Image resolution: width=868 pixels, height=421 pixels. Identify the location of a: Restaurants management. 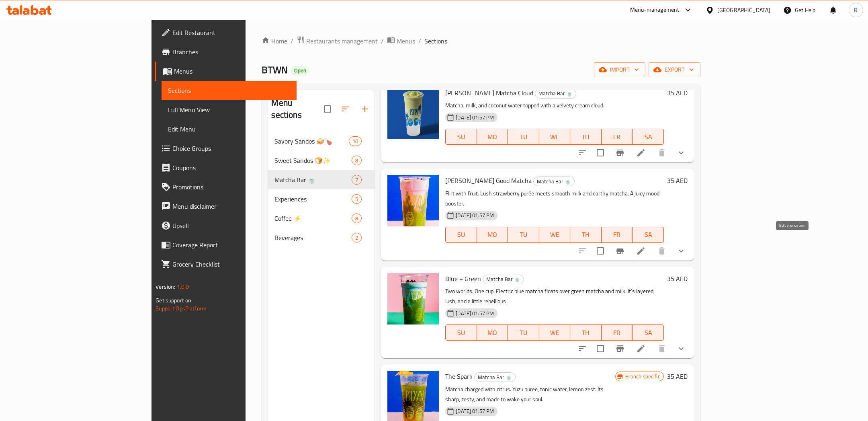
(337, 41).